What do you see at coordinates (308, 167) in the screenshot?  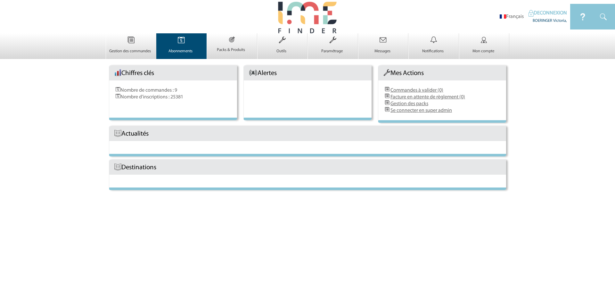 I see `div: Destinations` at bounding box center [308, 167].